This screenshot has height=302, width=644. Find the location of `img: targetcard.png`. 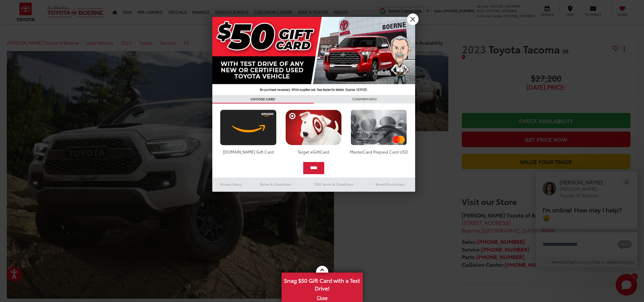

img: targetcard.png is located at coordinates (313, 127).